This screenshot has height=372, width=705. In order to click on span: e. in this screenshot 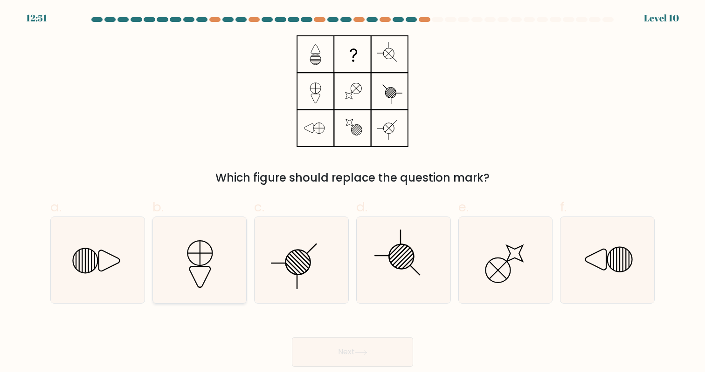, I will do `click(463, 207)`.